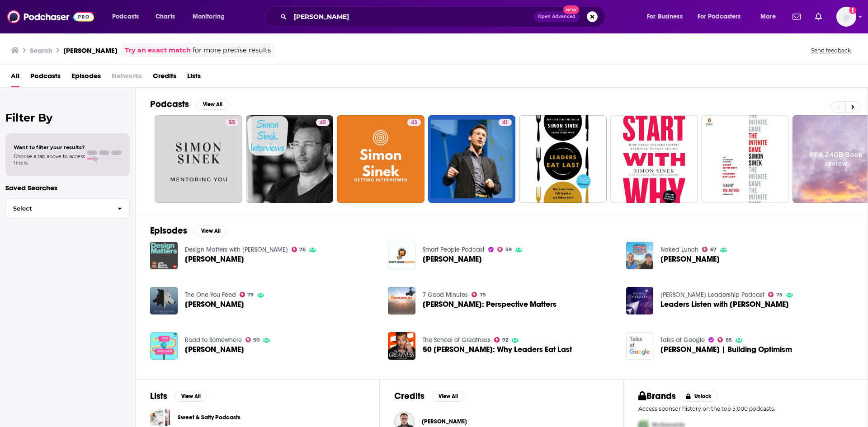  What do you see at coordinates (429, 395) in the screenshot?
I see `a: CreditsView All` at bounding box center [429, 395].